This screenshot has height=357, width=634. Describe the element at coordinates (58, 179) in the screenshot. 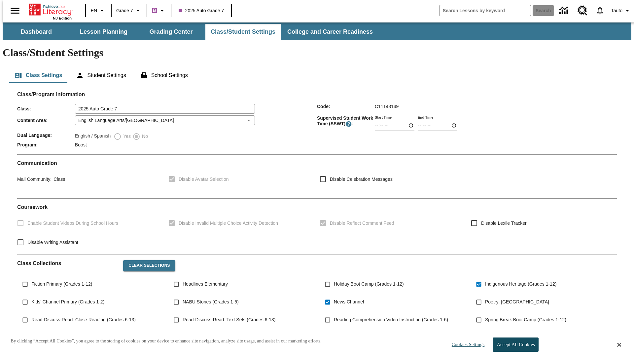

I see `span: Class` at that location.